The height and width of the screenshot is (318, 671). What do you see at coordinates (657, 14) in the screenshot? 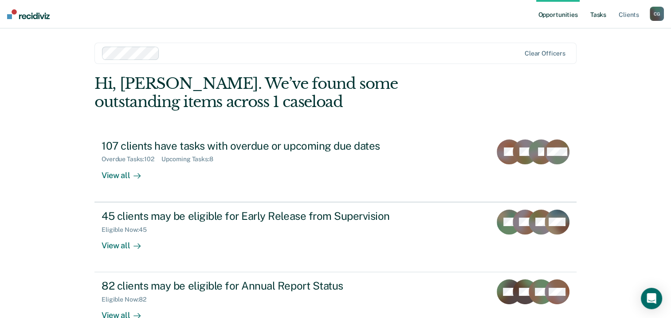
I see `button: CG` at bounding box center [657, 14].